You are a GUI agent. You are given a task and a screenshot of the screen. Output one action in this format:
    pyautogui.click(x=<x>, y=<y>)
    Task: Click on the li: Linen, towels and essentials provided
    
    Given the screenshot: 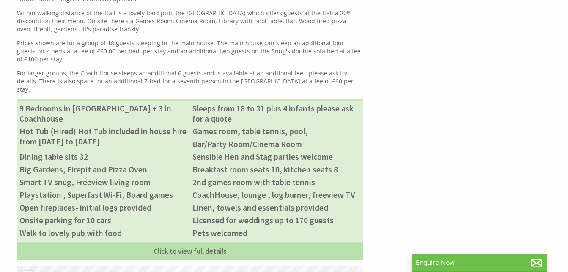 What is the action you would take?
    pyautogui.click(x=276, y=207)
    